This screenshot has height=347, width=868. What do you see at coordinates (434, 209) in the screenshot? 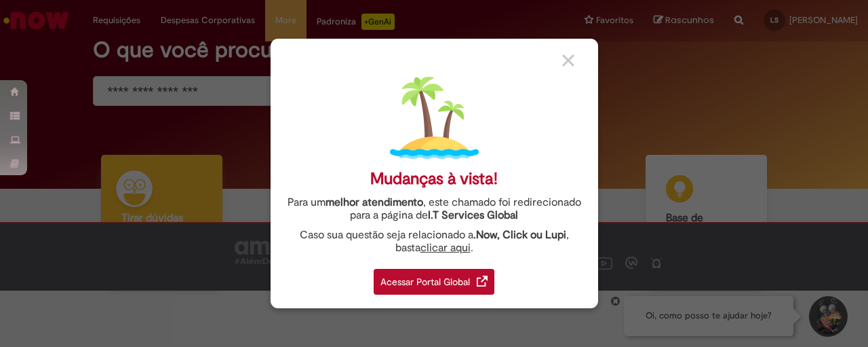
I see `div: Para um , este chamado foi redirecionado para a página de` at bounding box center [434, 209].